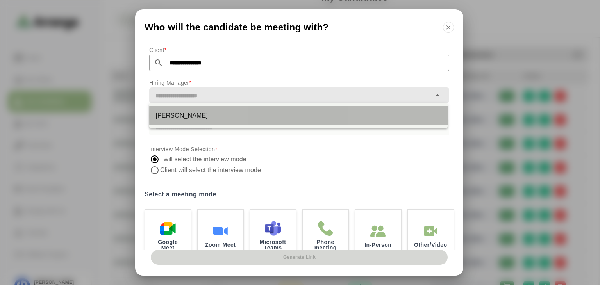 Image resolution: width=600 pixels, height=285 pixels. Describe the element at coordinates (168, 245) in the screenshot. I see `p: Google Meet` at that location.